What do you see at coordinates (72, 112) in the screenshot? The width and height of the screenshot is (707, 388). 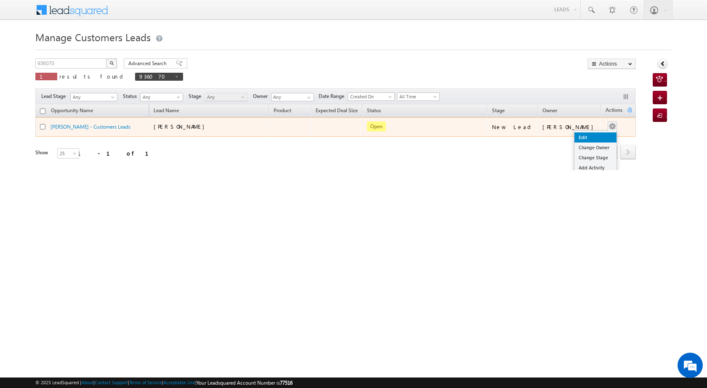 I see `a: Opportunity Name` at bounding box center [72, 112].